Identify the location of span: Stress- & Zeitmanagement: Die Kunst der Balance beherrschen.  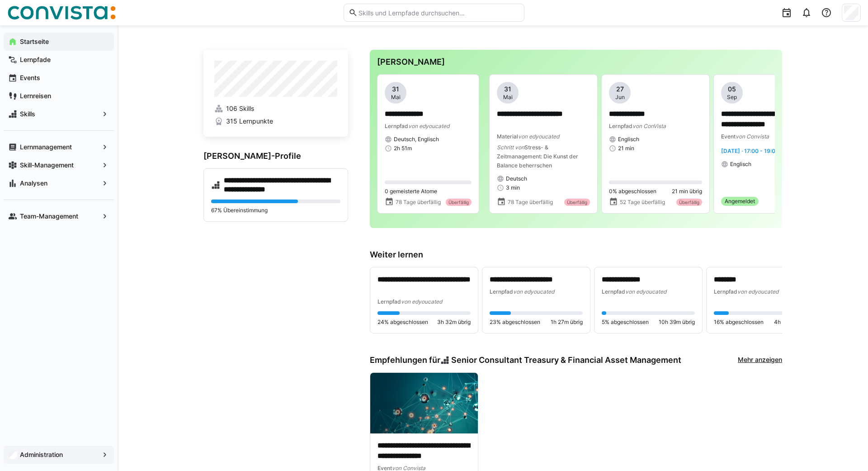
(537, 156).